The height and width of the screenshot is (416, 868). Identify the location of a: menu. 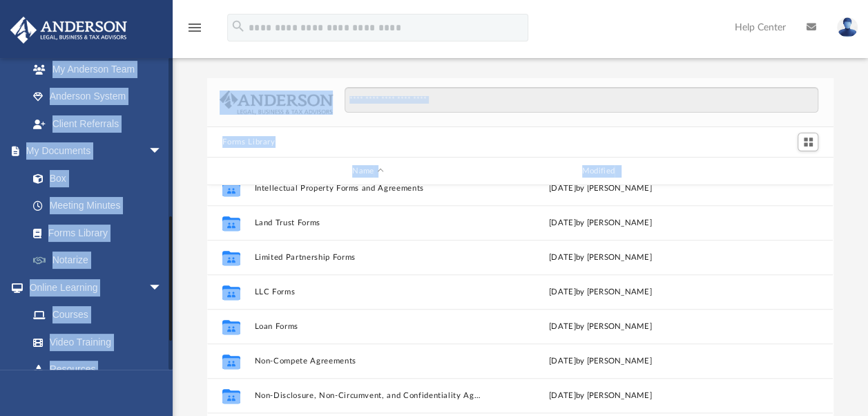
(195, 31).